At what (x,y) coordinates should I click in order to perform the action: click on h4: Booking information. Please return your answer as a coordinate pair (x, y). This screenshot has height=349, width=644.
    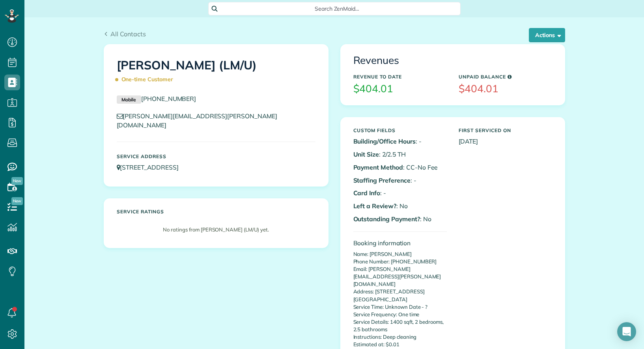
    Looking at the image, I should click on (400, 243).